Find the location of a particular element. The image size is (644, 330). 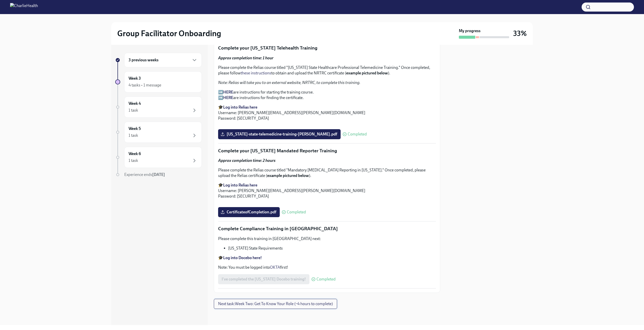

p: Note: You must be logged into first! is located at coordinates (327, 267).